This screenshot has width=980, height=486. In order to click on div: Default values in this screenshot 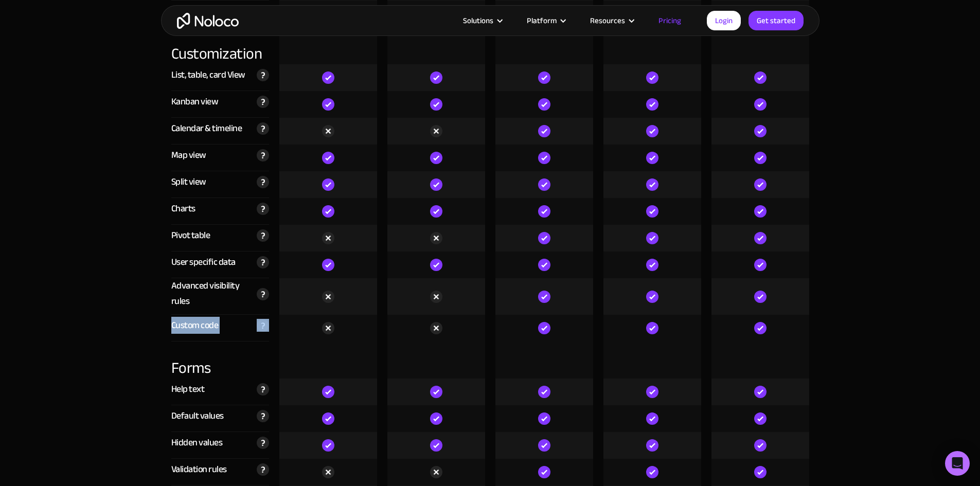, I will do `click(197, 416)`.